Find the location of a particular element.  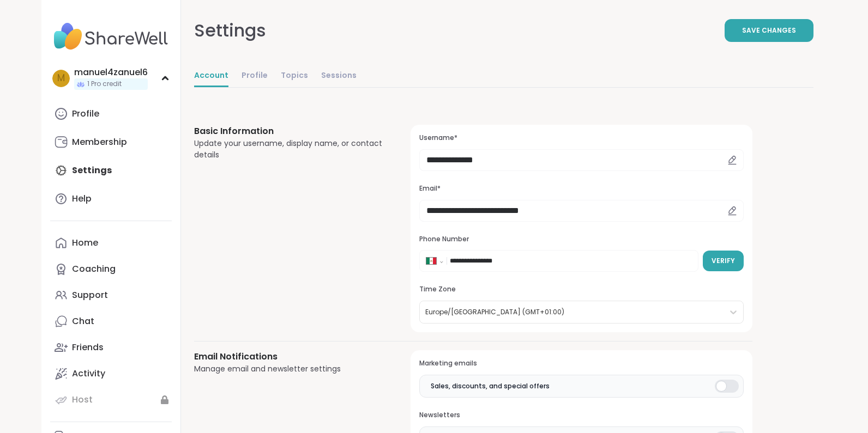

h3: Email* is located at coordinates (581, 188).